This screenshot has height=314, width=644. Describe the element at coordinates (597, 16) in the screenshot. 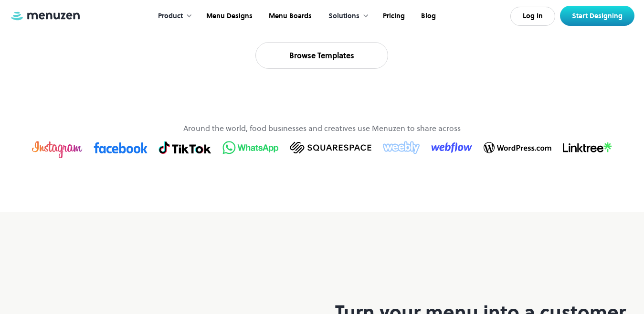

I see `a: Start Designing` at that location.